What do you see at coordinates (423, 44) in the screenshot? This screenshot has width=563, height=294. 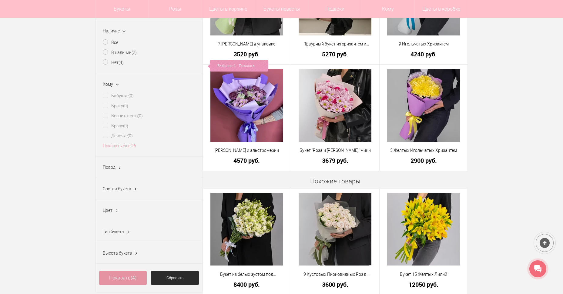 I see `a: 9 Игольчатых Хризантем` at bounding box center [423, 44].